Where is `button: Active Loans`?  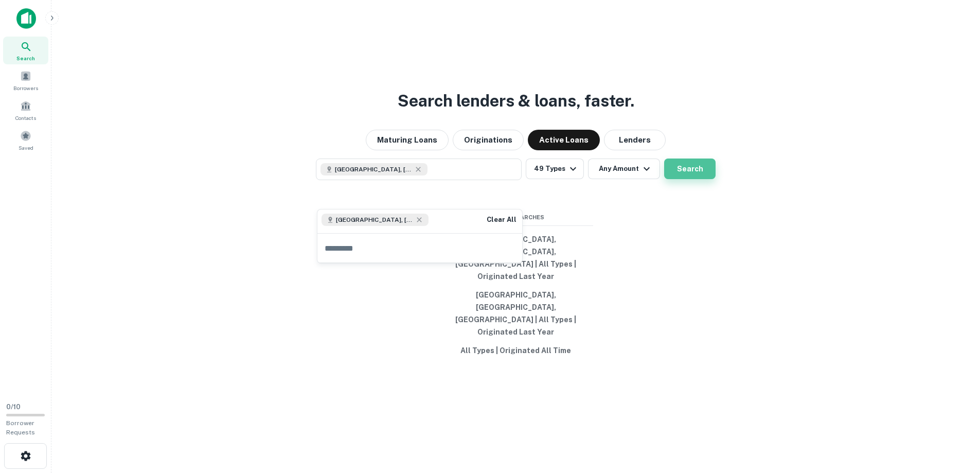
button: Active Loans is located at coordinates (564, 140).